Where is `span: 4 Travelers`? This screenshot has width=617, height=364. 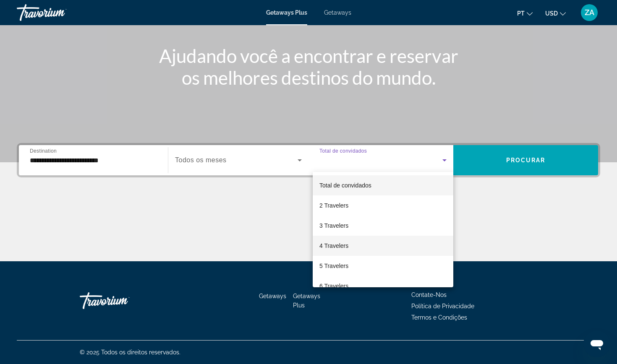 span: 4 Travelers is located at coordinates (334, 245).